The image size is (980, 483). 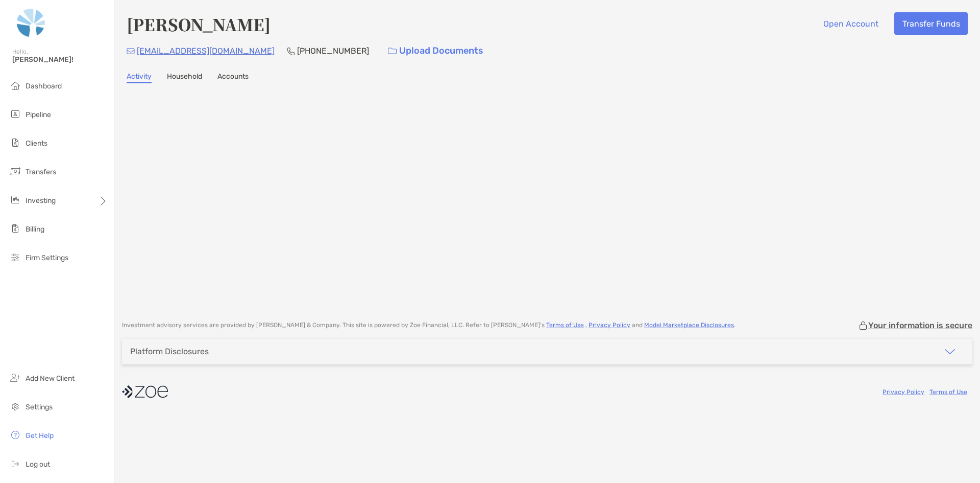 I want to click on span: Transfers, so click(x=41, y=172).